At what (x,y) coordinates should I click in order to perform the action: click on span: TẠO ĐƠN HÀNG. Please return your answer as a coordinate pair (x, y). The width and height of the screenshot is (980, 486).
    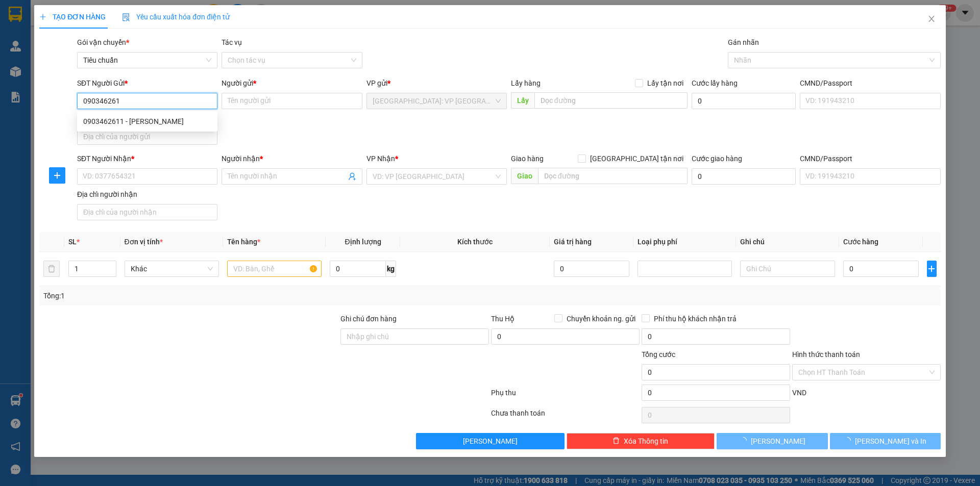
    Looking at the image, I should click on (72, 17).